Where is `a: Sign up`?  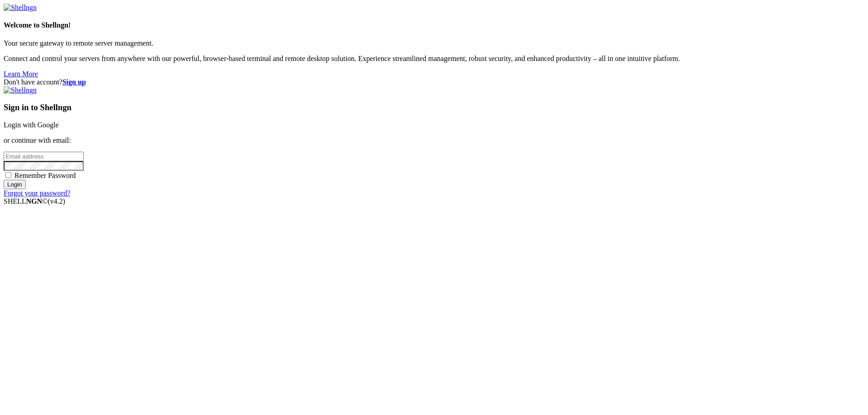 a: Sign up is located at coordinates (74, 82).